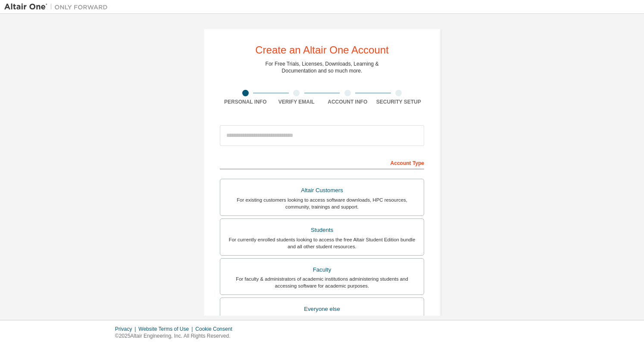 The height and width of the screenshot is (345, 644). Describe the element at coordinates (297, 102) in the screenshot. I see `div: Verify Email` at that location.